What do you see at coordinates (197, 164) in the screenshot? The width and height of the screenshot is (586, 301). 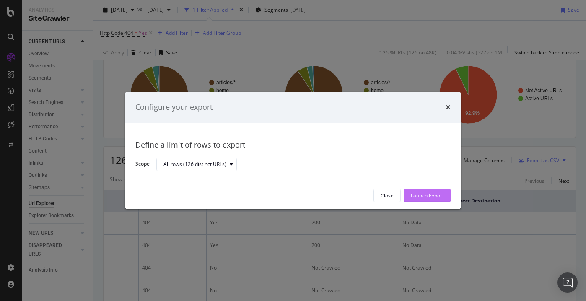 I see `button: All rows (126 distinct URLs)` at bounding box center [197, 164].